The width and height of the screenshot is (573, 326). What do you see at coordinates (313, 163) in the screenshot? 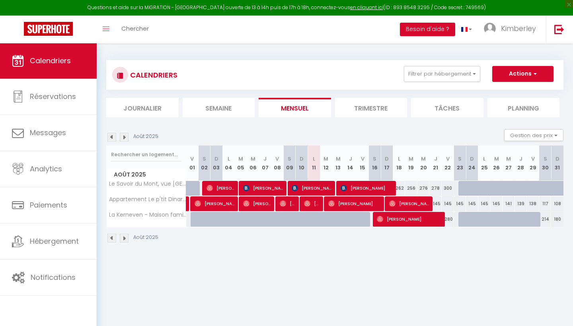
I see `th: 11` at bounding box center [313, 163].